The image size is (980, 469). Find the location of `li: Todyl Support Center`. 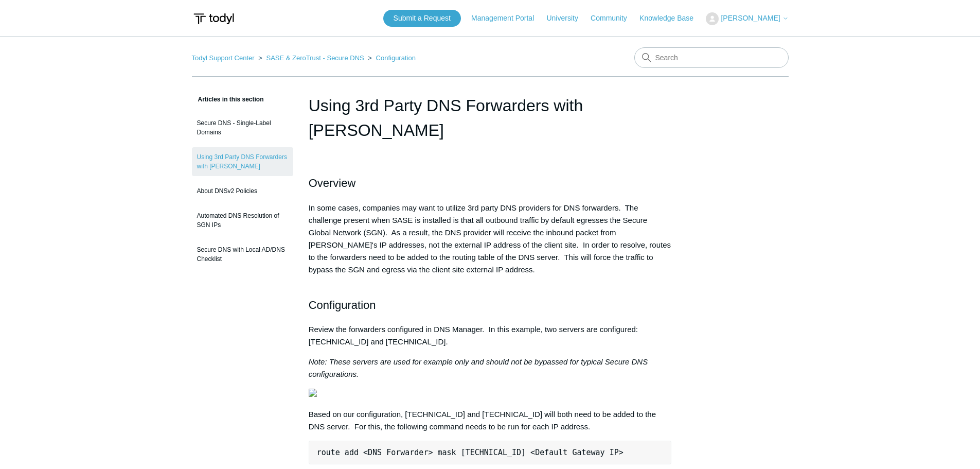

li: Todyl Support Center is located at coordinates (224, 58).